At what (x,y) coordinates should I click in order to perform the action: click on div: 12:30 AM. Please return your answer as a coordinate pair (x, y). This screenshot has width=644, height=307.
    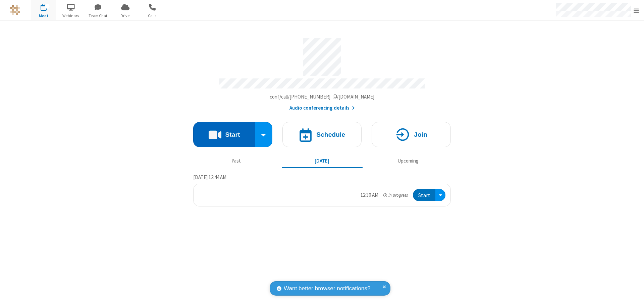
    Looking at the image, I should click on (369, 195).